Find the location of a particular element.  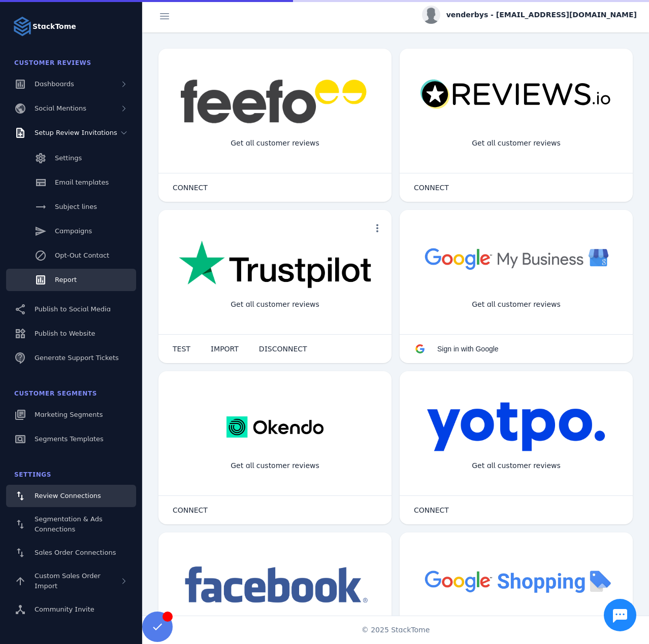

a: Sales Order Connections is located at coordinates (71, 553).